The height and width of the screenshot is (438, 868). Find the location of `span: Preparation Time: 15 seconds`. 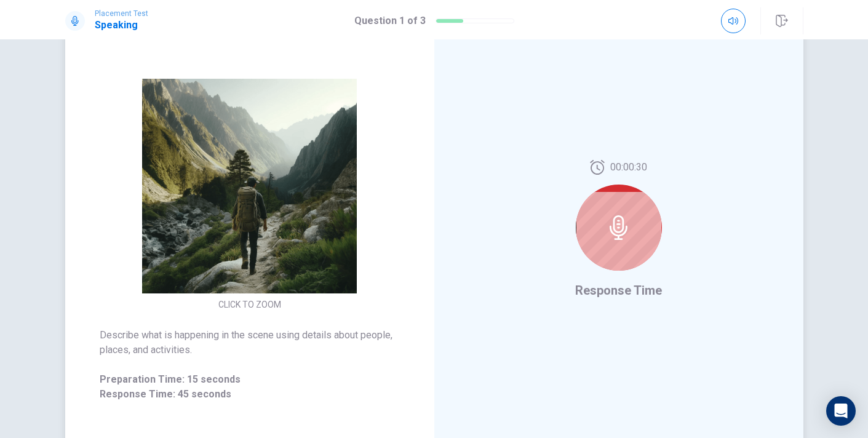

span: Preparation Time: 15 seconds is located at coordinates (250, 380).